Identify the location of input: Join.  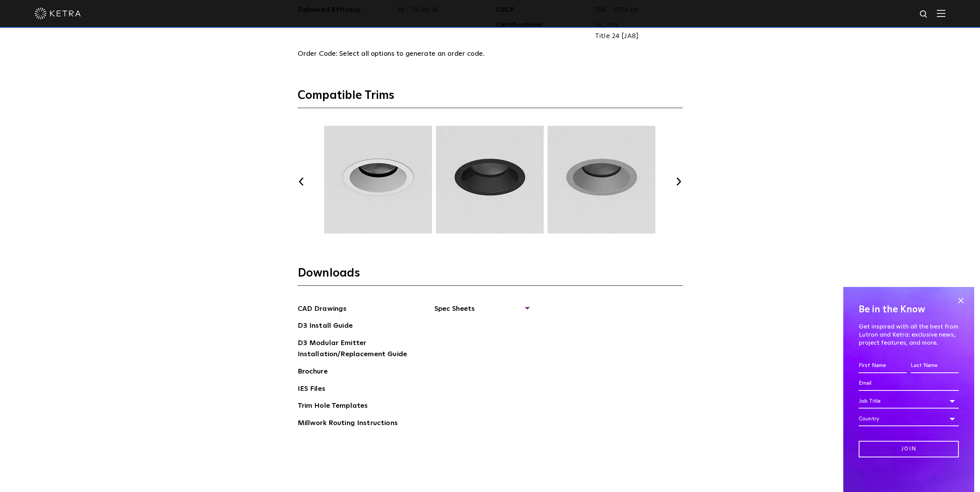
(909, 449).